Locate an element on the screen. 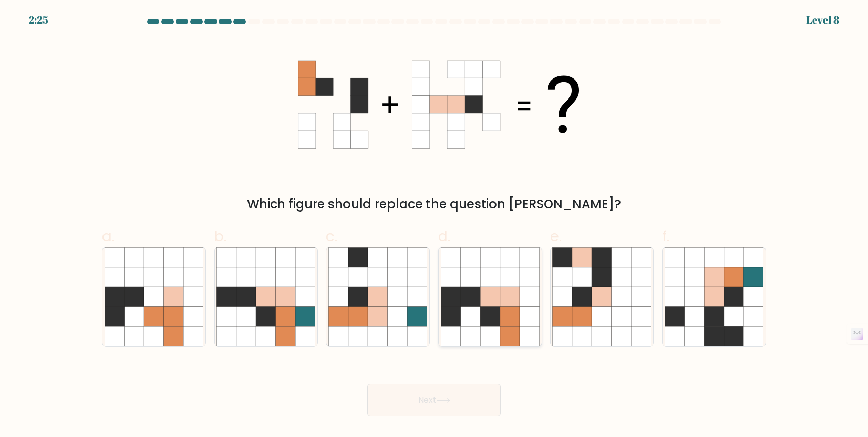 The width and height of the screenshot is (868, 437). div: 2:25 is located at coordinates (38, 20).